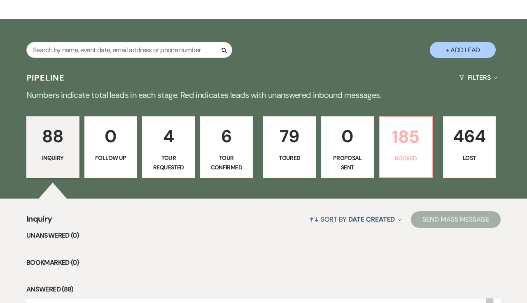  I want to click on li: Answered (88), so click(263, 290).